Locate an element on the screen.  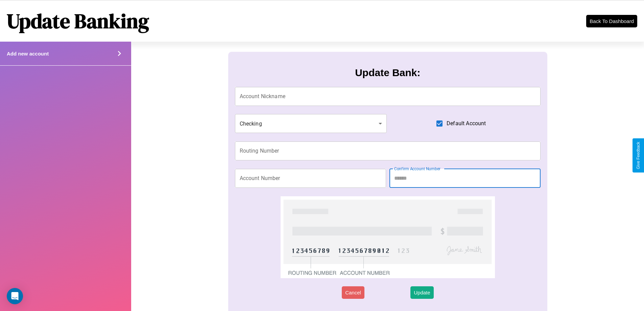
img: check is located at coordinates (388, 237).